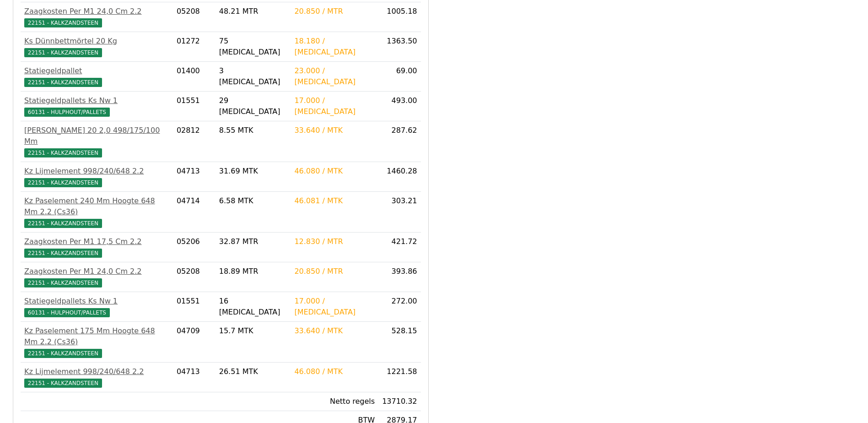  I want to click on div: 31.69 MTK, so click(253, 171).